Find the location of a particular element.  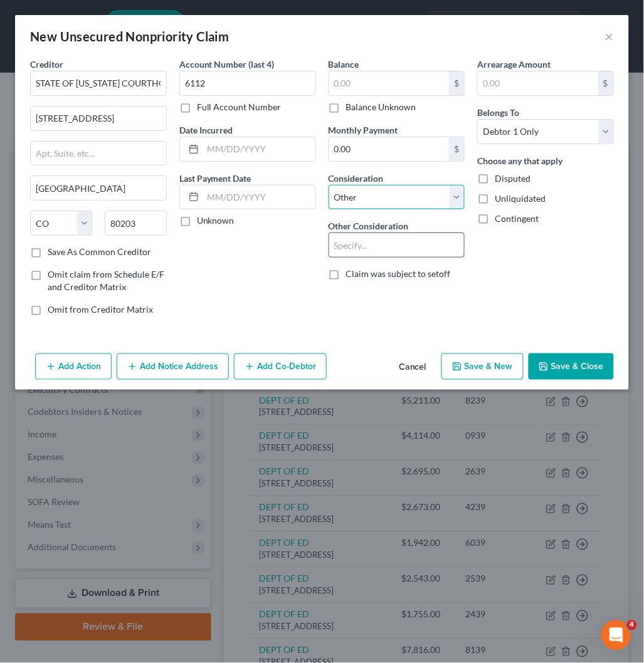

label: Unknown is located at coordinates (216, 221).